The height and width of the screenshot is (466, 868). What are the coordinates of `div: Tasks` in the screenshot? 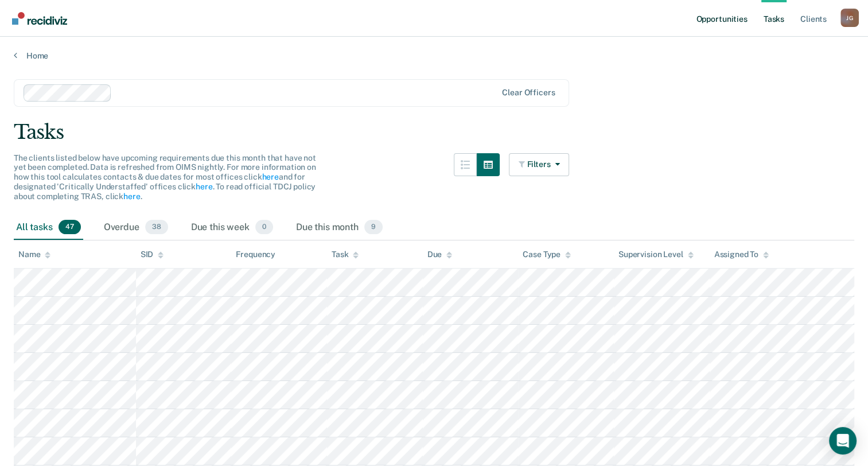 It's located at (434, 132).